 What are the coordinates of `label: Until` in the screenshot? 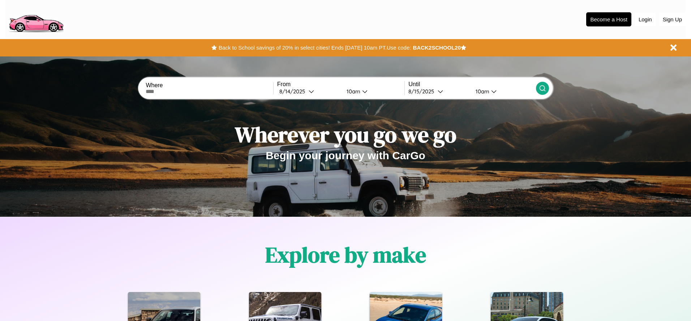 It's located at (472, 84).